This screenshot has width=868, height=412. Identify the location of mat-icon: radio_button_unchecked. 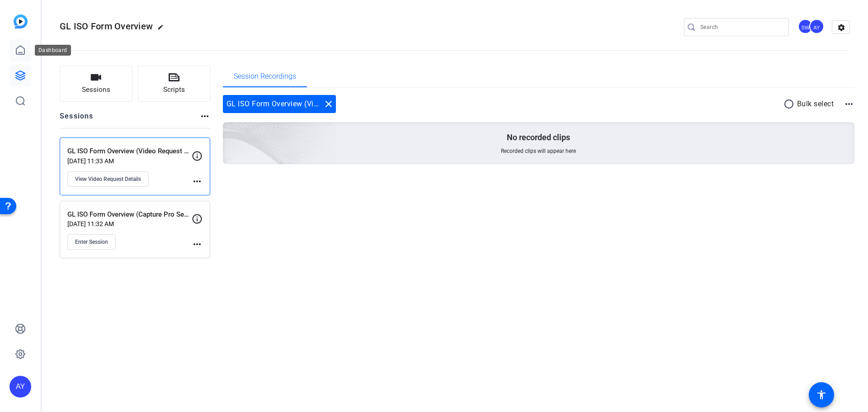
(790, 104).